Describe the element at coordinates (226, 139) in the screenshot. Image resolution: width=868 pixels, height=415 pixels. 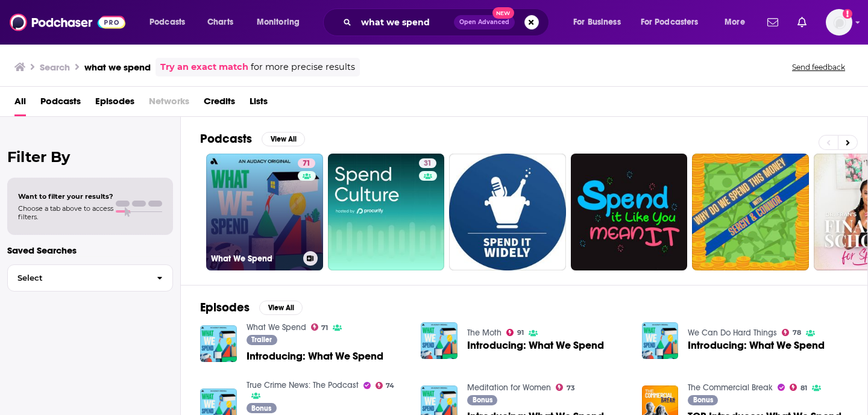
I see `h2: Podcasts` at that location.